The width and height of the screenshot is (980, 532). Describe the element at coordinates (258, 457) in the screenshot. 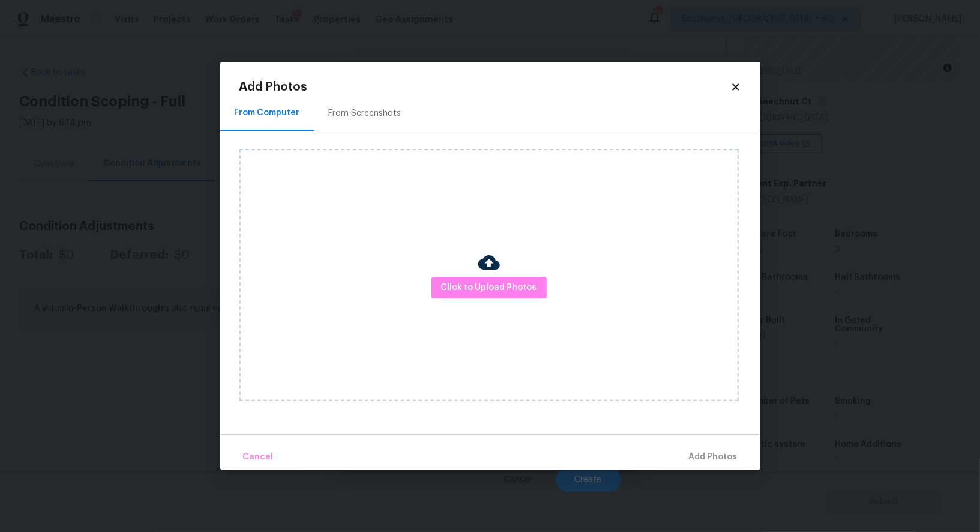

I see `button: Cancel` at that location.